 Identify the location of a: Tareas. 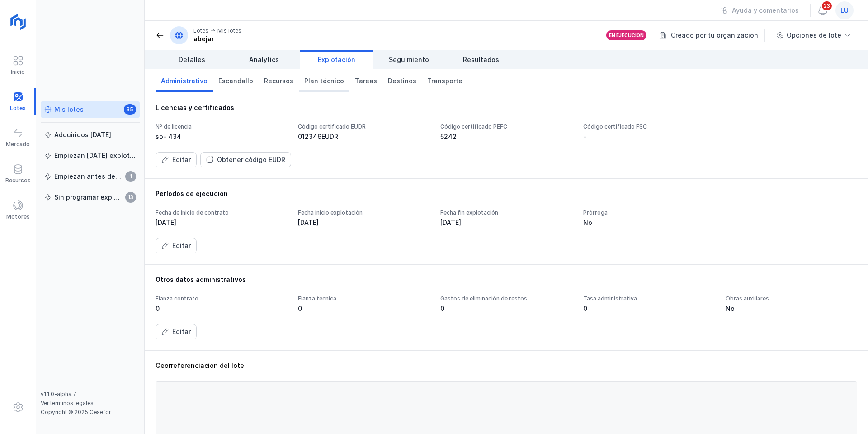
(366, 81).